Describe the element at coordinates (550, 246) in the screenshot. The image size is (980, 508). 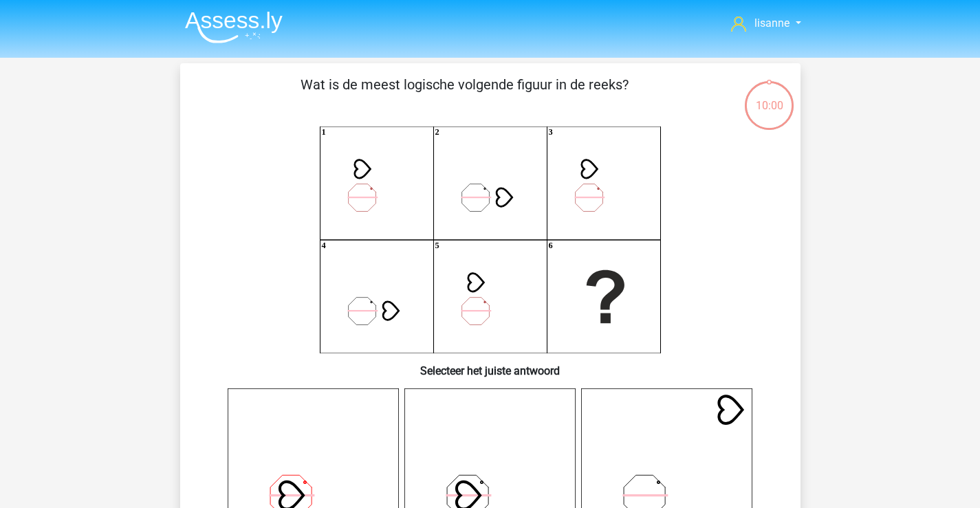
I see `text: 6` at that location.